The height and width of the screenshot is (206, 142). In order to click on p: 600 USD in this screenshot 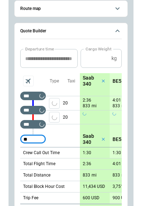, I will do `click(91, 198)`.